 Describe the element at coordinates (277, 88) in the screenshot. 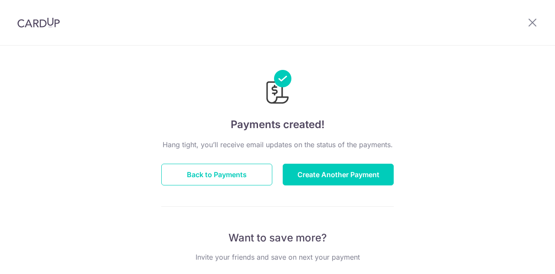

I see `img: Payments` at that location.